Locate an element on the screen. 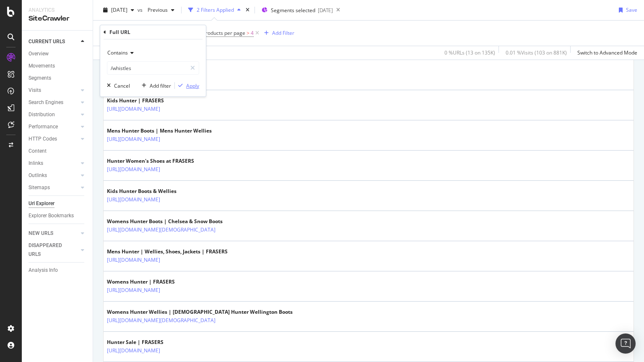 Image resolution: width=644 pixels, height=362 pixels. div: Distribution is located at coordinates (41, 114).